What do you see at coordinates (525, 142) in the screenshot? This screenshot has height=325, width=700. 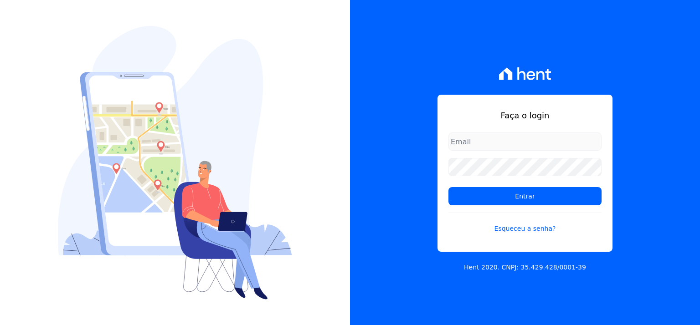 I see `input: Email` at bounding box center [525, 142].